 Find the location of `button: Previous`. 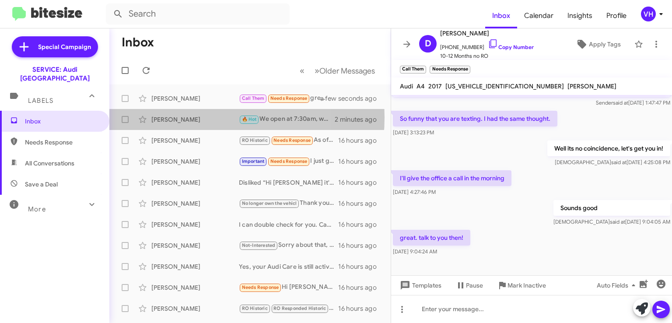

button: Previous is located at coordinates (302, 70).